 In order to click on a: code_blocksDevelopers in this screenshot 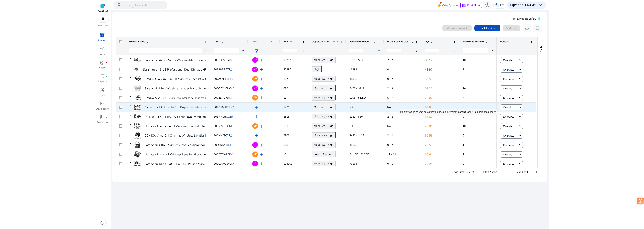, I will do `click(102, 107)`.